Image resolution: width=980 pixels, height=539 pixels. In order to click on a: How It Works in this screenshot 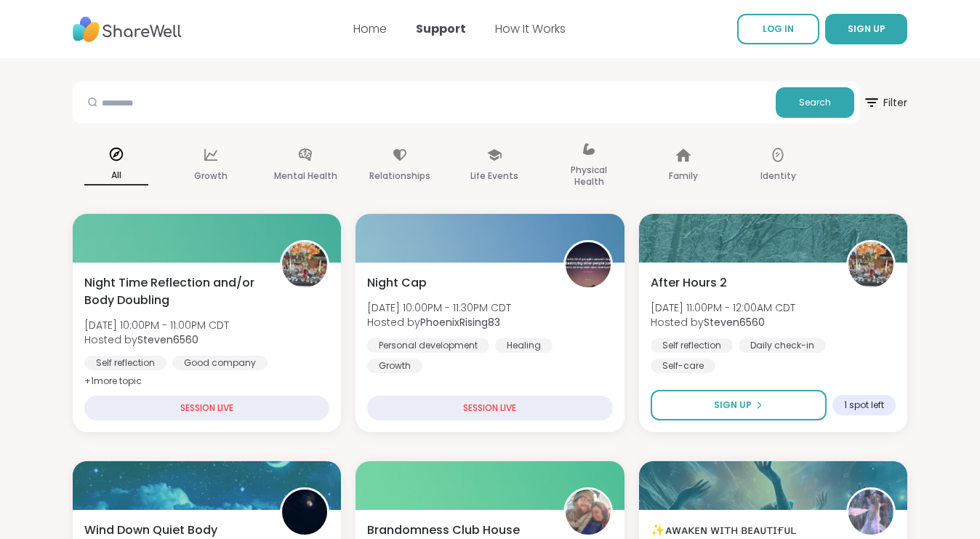, I will do `click(530, 29)`.